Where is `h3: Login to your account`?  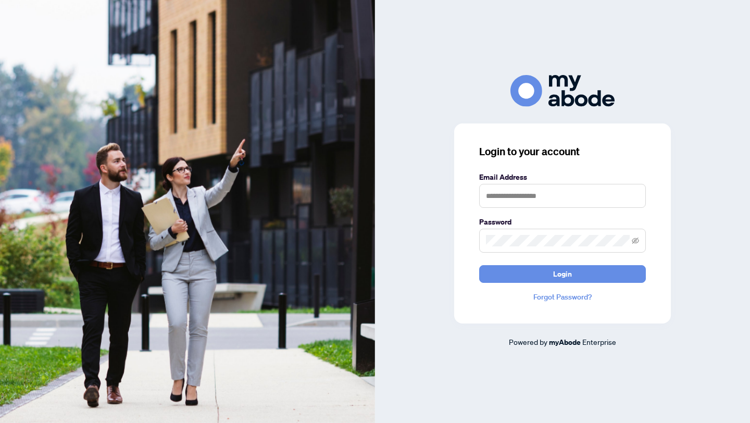
h3: Login to your account is located at coordinates (562, 152).